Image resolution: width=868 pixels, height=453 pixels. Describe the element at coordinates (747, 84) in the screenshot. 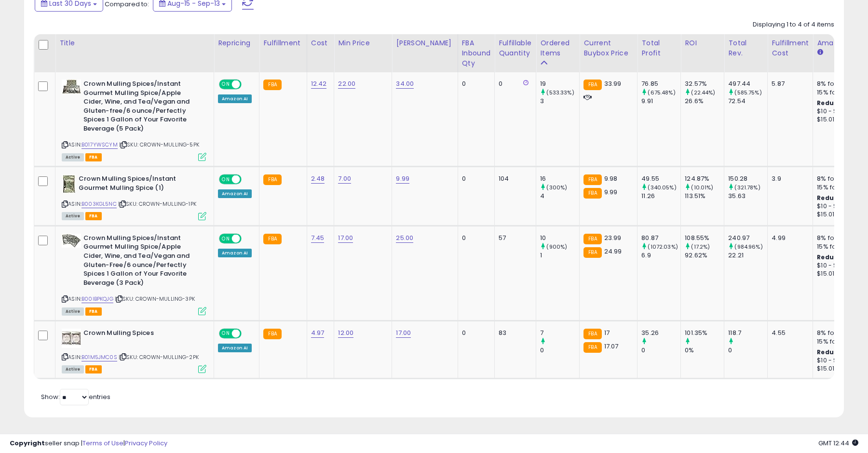

I see `div: 497.44` at that location.